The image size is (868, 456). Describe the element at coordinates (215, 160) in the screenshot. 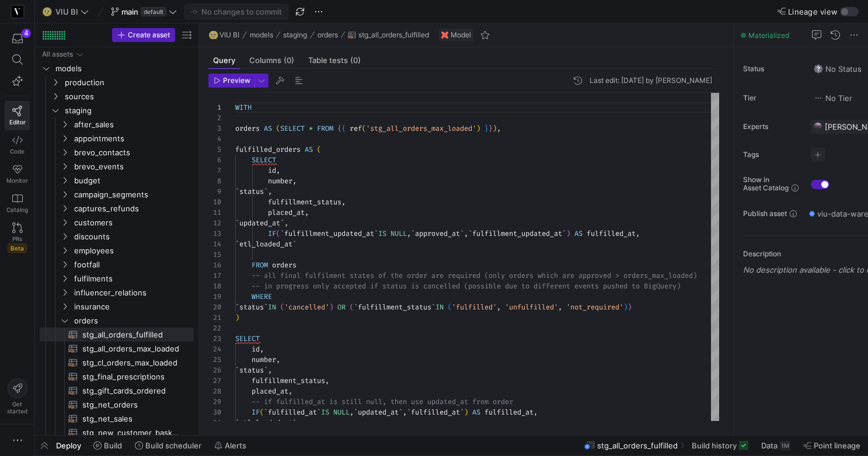

I see `div: 6` at that location.